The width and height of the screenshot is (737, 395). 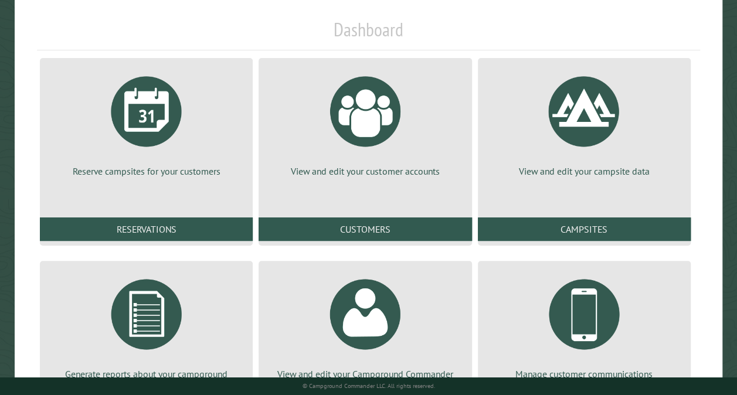 I want to click on p: View and edit your campsite data, so click(x=584, y=171).